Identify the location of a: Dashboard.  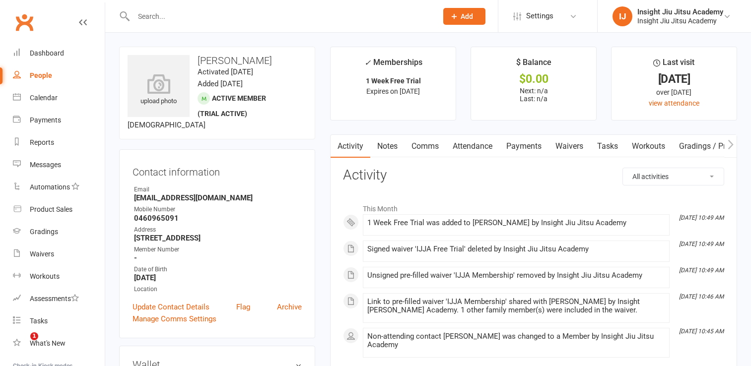
(59, 53).